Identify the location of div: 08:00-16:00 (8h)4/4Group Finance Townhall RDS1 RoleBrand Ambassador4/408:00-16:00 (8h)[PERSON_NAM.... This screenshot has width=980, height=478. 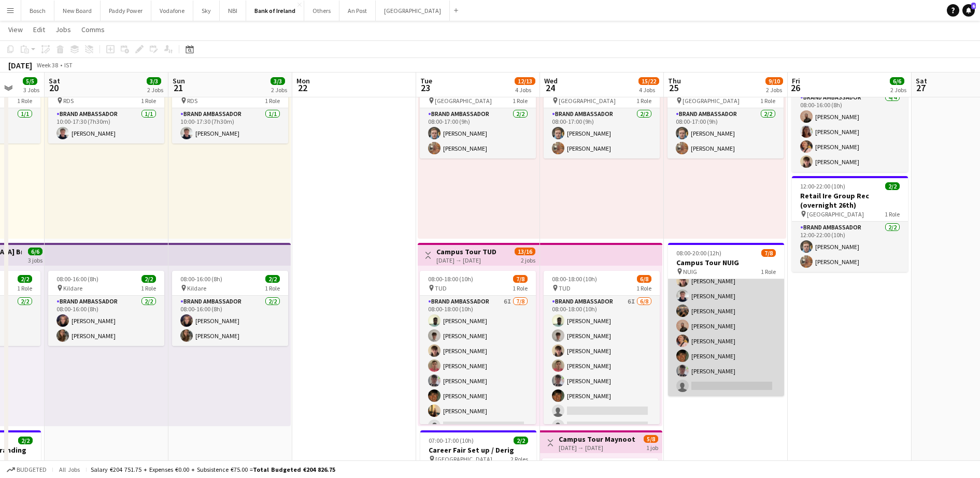
(850, 113).